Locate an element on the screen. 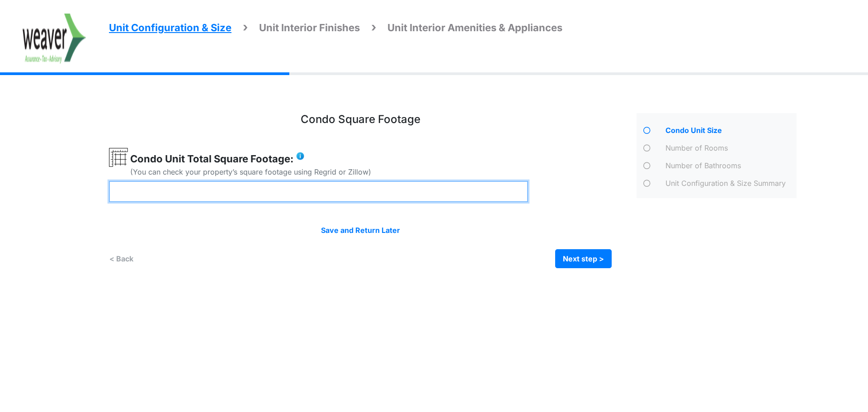  a: Save and Return Later is located at coordinates (360, 230).